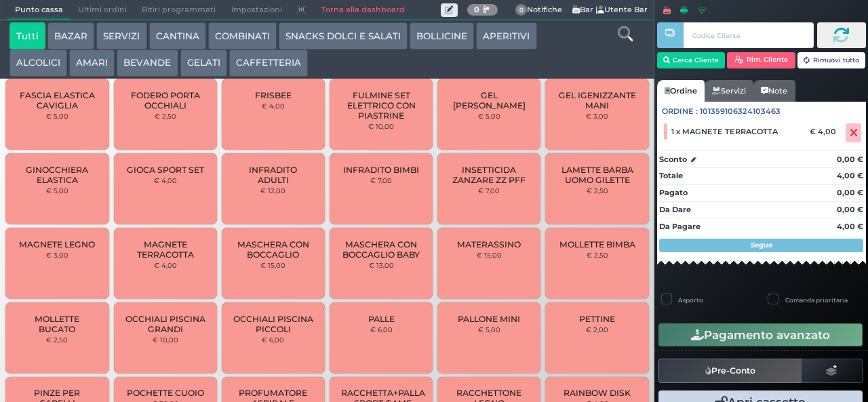 The height and width of the screenshot is (402, 868). Describe the element at coordinates (673, 193) in the screenshot. I see `strong: Pagato` at that location.